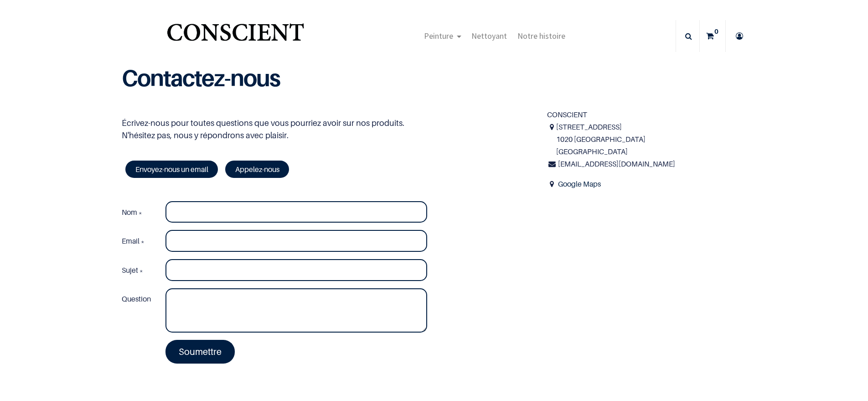 This screenshot has height=401, width=868. Describe the element at coordinates (171, 169) in the screenshot. I see `a: Envoyez-nous un email` at that location.